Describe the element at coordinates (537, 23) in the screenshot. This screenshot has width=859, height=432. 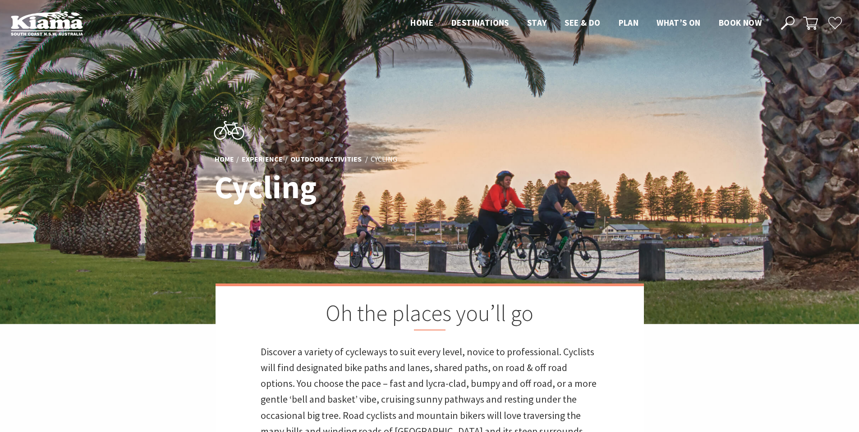
I see `span: Stay` at that location.